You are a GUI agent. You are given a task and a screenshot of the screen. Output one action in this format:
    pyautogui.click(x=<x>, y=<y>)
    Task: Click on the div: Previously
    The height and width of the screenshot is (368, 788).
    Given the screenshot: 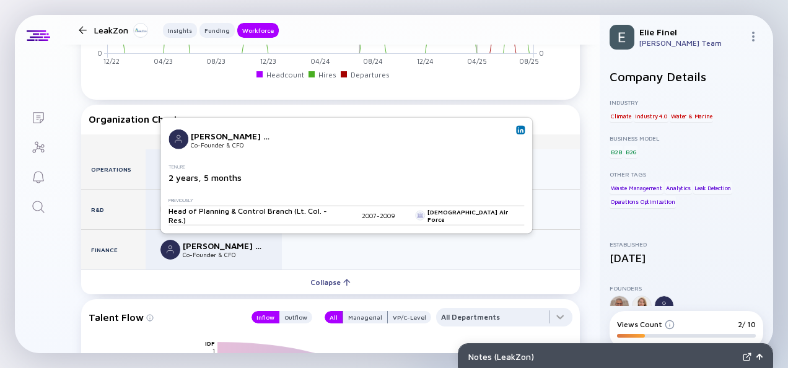 What is the action you would take?
    pyautogui.click(x=344, y=200)
    